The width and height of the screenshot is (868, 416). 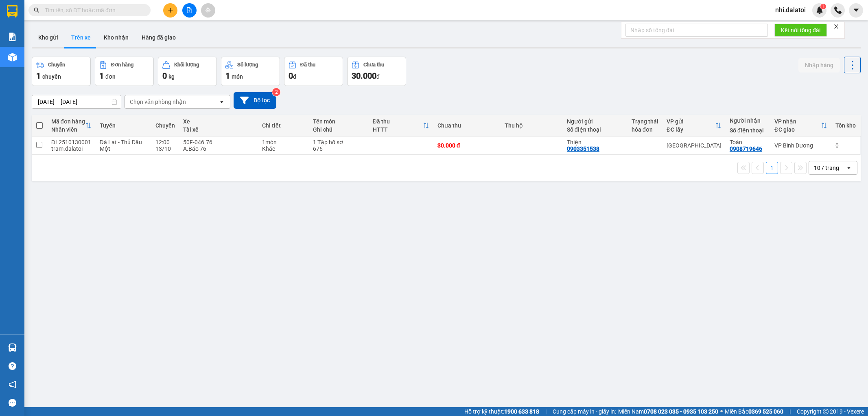 What do you see at coordinates (376, 71) in the screenshot?
I see `button: Chưa thu30.000đ` at bounding box center [376, 71].